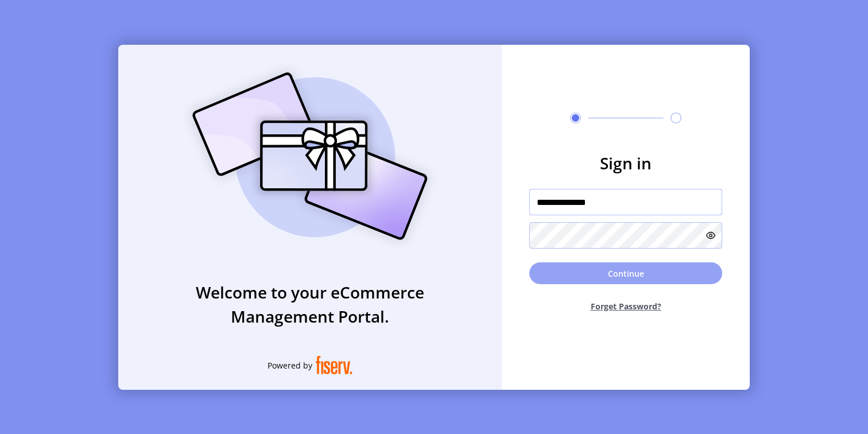  I want to click on h3: Welcome to your eCommerce Management Portal., so click(310, 304).